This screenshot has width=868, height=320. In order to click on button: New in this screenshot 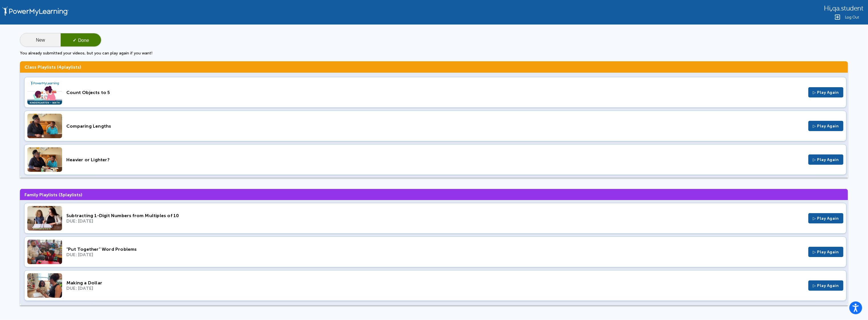, I will do `click(40, 40)`.